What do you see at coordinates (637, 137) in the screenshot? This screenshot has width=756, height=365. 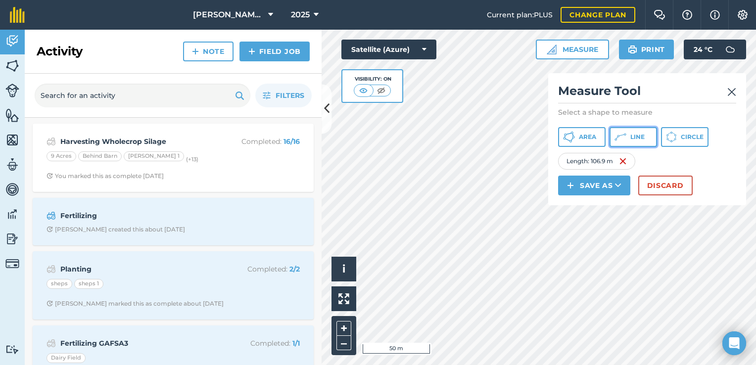 I see `span: Line` at bounding box center [637, 137].